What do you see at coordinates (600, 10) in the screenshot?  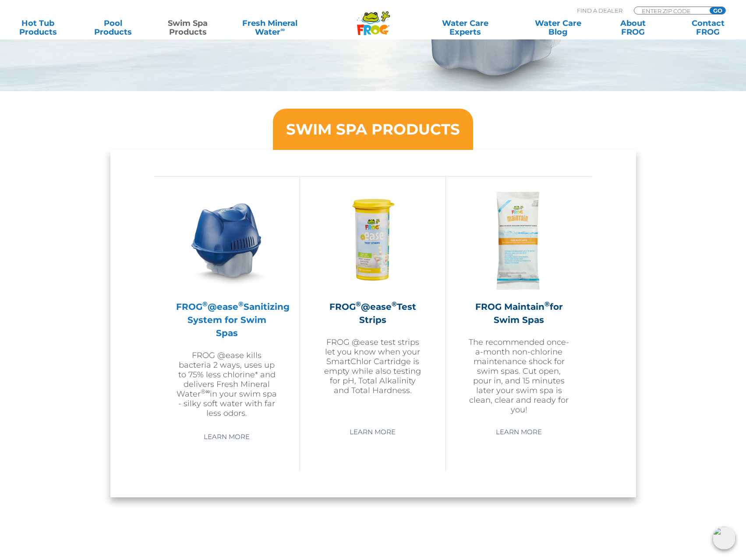 I see `p: Find A Dealer` at bounding box center [600, 10].